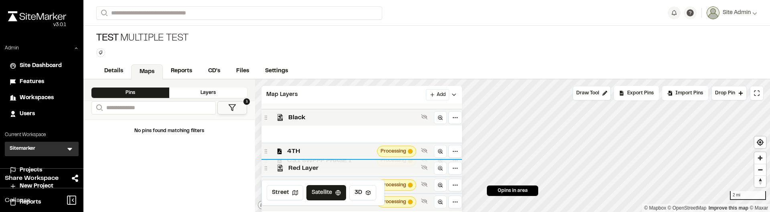 The image size is (770, 212). What do you see at coordinates (142, 39) in the screenshot?
I see `div: Multiple Test` at bounding box center [142, 39].